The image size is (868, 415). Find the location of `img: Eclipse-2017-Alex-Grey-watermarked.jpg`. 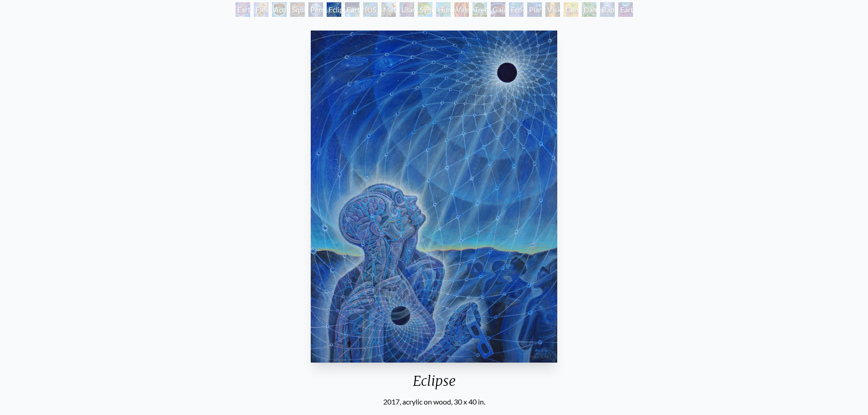

img: Eclipse-2017-Alex-Grey-watermarked.jpg is located at coordinates (434, 197).